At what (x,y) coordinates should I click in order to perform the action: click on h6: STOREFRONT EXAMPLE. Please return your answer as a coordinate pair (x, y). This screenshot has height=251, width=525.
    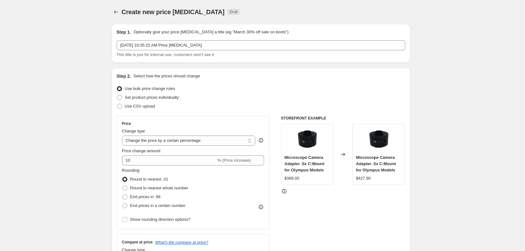
    Looking at the image, I should click on (343, 118).